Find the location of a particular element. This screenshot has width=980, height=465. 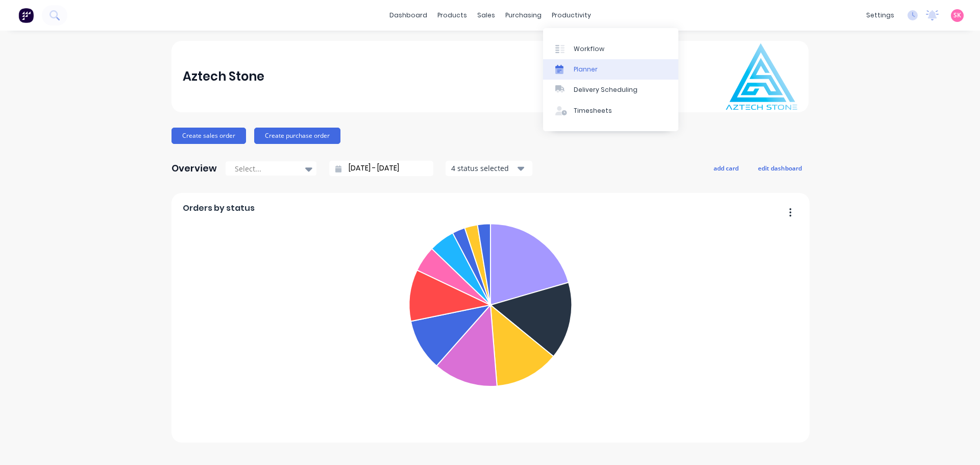

div: Timesheets is located at coordinates (593, 111).